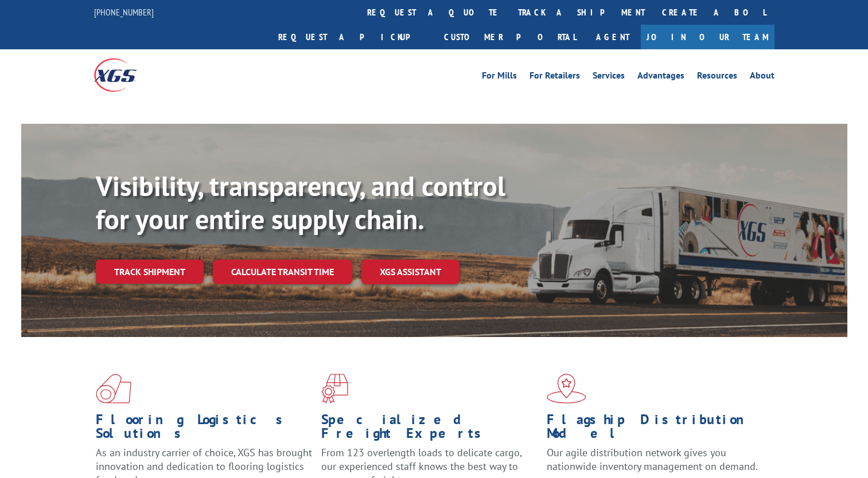 The width and height of the screenshot is (868, 478). What do you see at coordinates (510, 36) in the screenshot?
I see `a: Customer Portal` at bounding box center [510, 36].